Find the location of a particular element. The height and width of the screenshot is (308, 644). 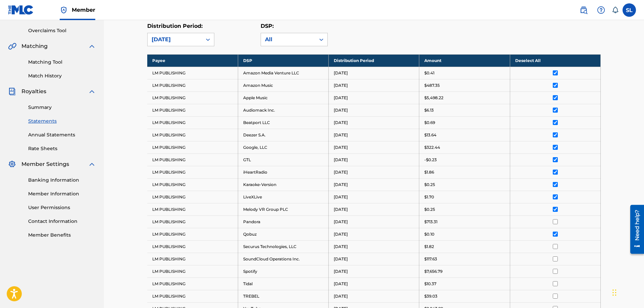

span: Royalties is located at coordinates (34, 91).